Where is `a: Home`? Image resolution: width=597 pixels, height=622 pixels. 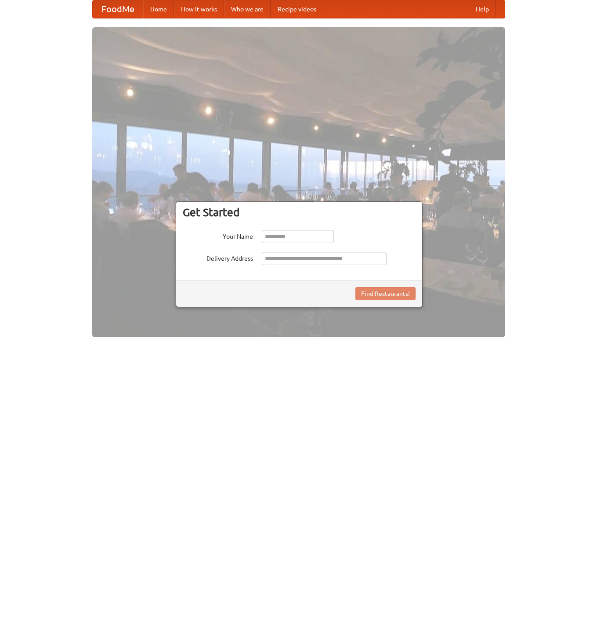 a: Home is located at coordinates (159, 9).